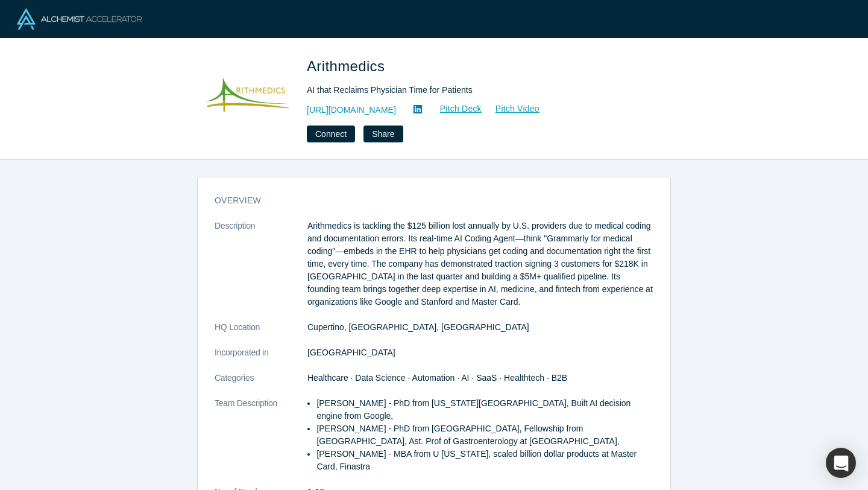  Describe the element at coordinates (261, 270) in the screenshot. I see `dt: Description` at that location.